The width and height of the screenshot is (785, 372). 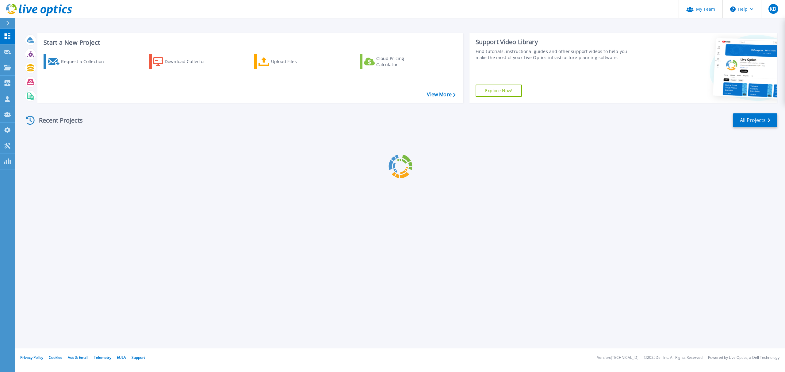 What do you see at coordinates (183, 62) in the screenshot?
I see `a: Download Collector` at bounding box center [183, 62].